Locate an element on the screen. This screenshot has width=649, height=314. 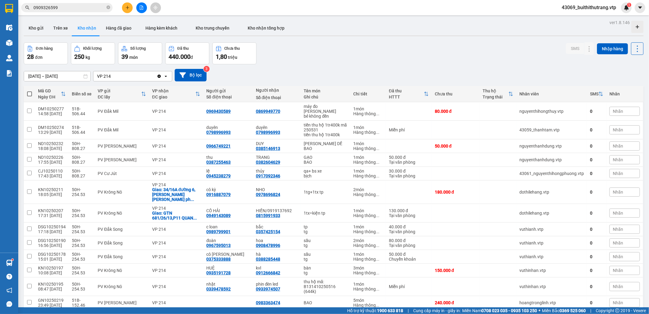
div: bịch is located at coordinates (326, 176).